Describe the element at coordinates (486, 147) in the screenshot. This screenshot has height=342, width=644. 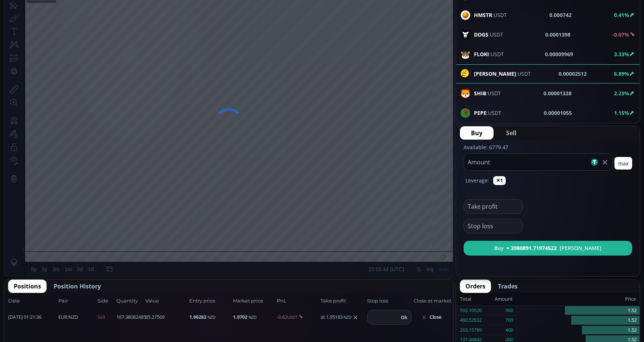
I see `label: Available: 6779.47` at that location.